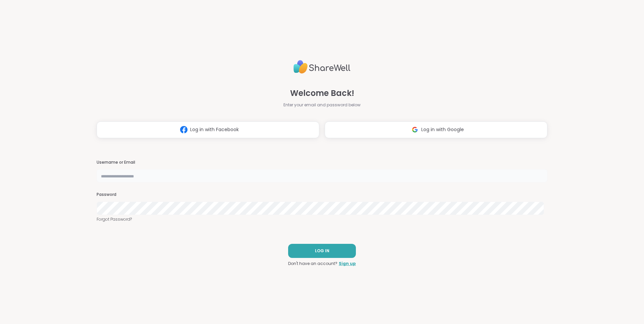 This screenshot has height=324, width=644. I want to click on span: Don't have an account?, so click(313, 263).